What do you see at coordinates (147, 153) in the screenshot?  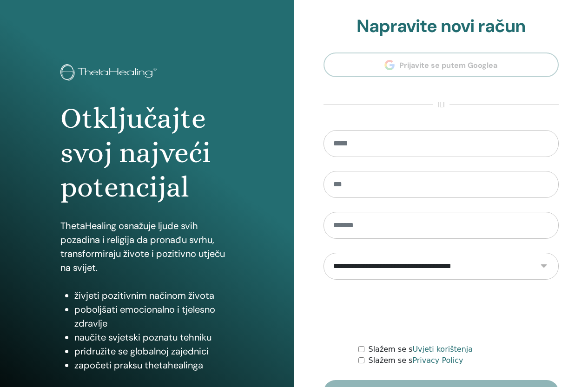 I see `h1: Otključajte svoj najveći potencijal` at bounding box center [147, 153].